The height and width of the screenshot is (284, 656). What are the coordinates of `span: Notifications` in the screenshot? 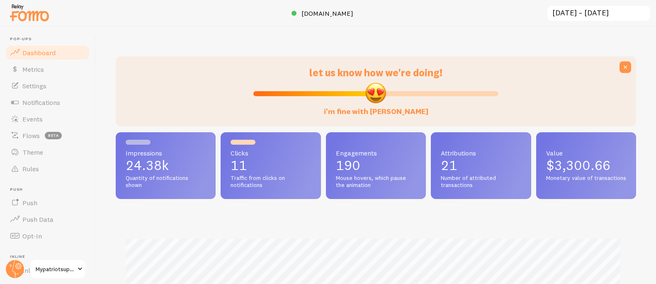 It's located at (41, 102).